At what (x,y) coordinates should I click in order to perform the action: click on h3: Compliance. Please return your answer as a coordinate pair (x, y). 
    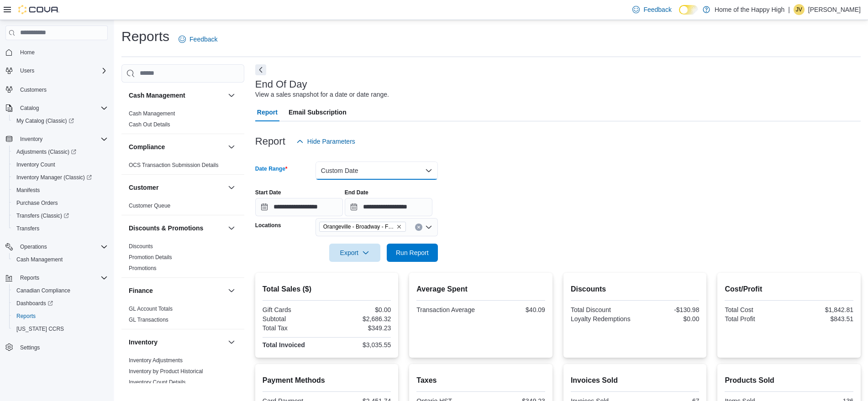
    Looking at the image, I should click on (146, 147).